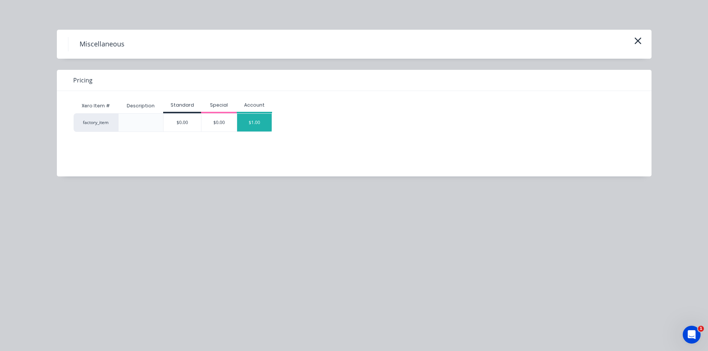  I want to click on h4: Miscellaneous, so click(102, 44).